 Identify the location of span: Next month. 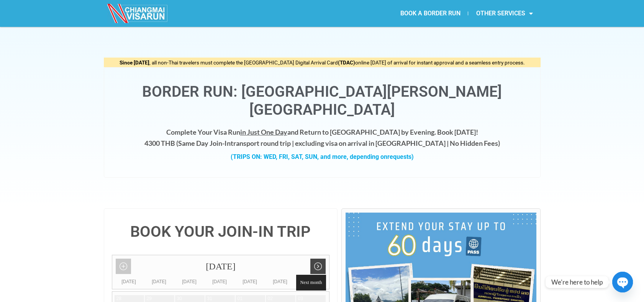
(310, 283).